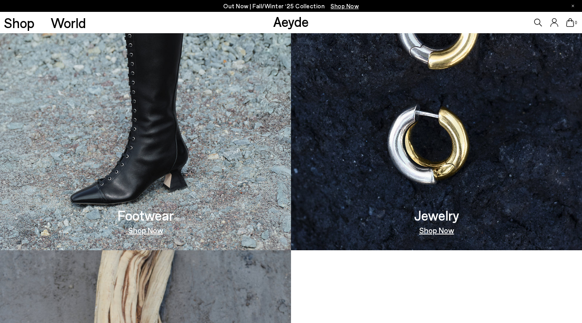  What do you see at coordinates (570, 23) in the screenshot?
I see `a: 0` at bounding box center [570, 23].